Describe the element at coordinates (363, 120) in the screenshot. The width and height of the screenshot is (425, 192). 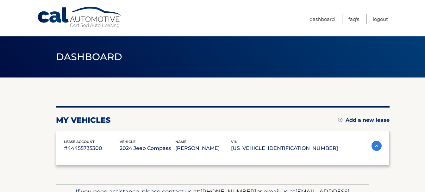
I see `a: Add a new lease` at that location.